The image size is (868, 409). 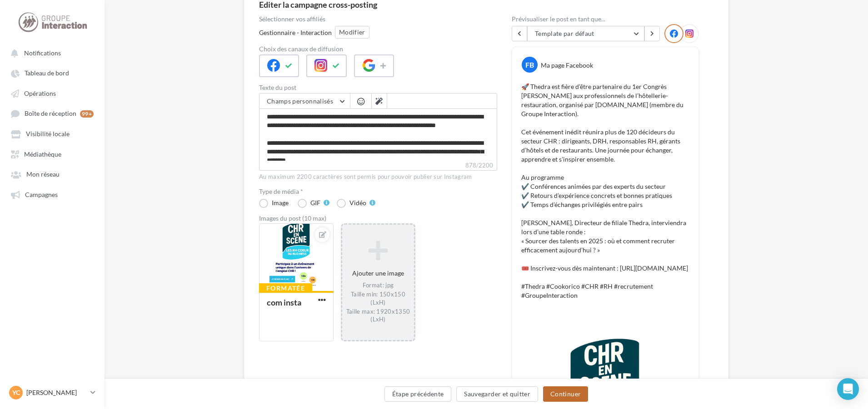 I want to click on span: Template par défaut, so click(x=565, y=33).